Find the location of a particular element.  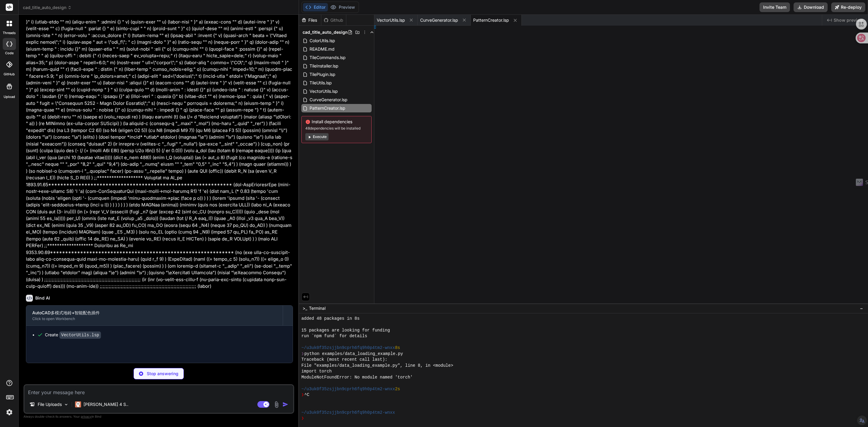

span: 15 packages are looking for funding is located at coordinates (346, 331).